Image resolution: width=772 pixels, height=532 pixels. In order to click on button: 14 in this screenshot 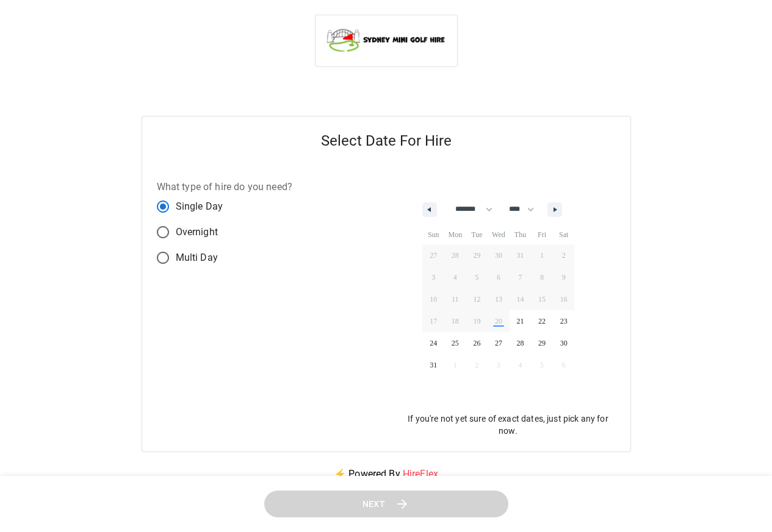, I will do `click(520, 300)`.